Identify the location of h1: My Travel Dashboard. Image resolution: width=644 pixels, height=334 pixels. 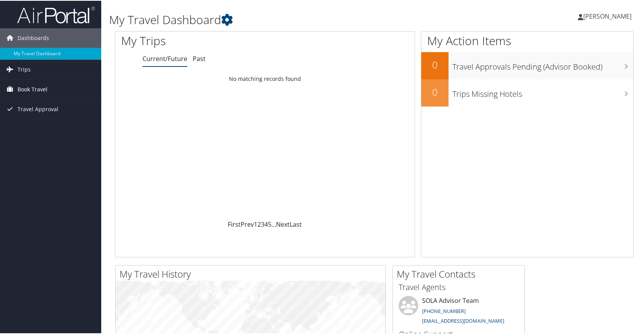
(286, 19).